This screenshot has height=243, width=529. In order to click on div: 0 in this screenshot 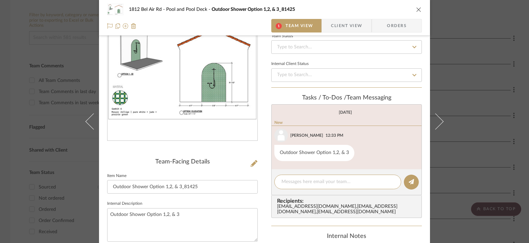, I will do `click(182, 67)`.